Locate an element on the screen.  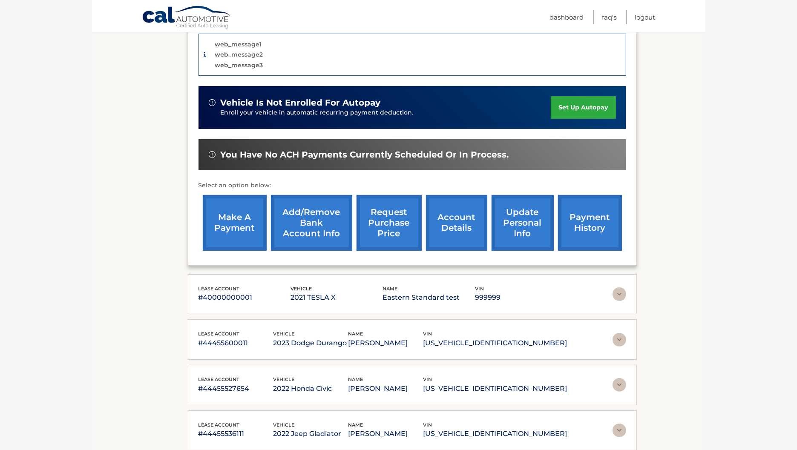
a: Cal Automotive is located at coordinates (187, 18).